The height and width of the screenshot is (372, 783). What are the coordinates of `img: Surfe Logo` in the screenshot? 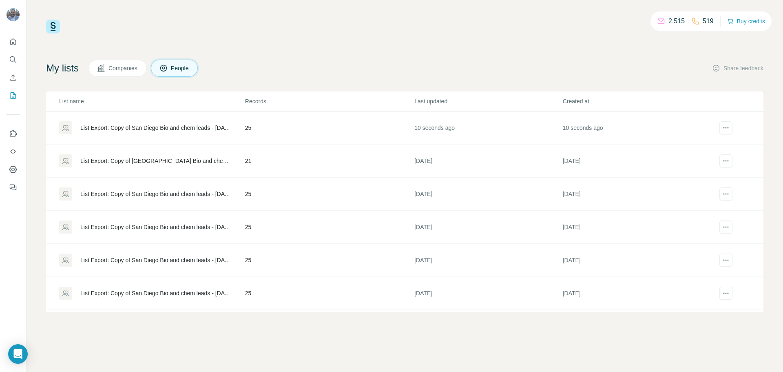 It's located at (53, 27).